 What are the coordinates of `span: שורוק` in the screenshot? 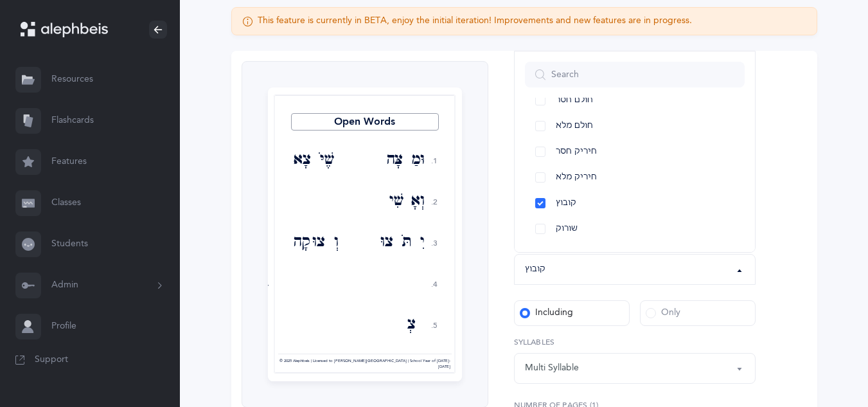 It's located at (567, 229).